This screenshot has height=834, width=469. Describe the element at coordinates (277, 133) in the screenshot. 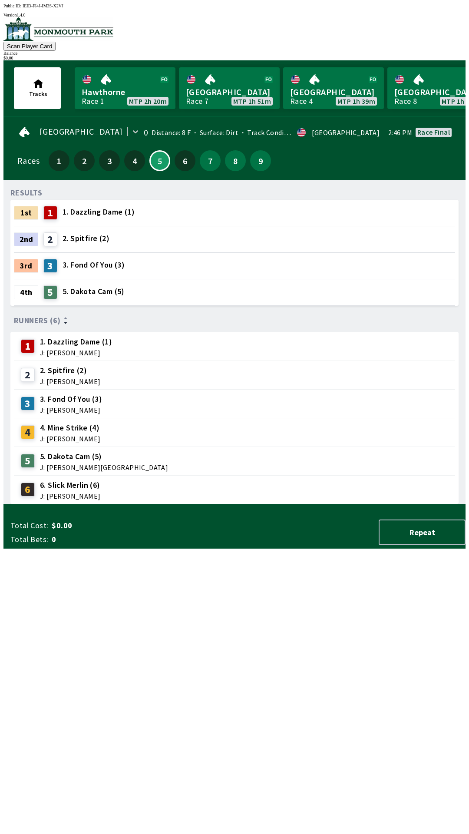

I see `span: Track Condition: Firm` at that location.